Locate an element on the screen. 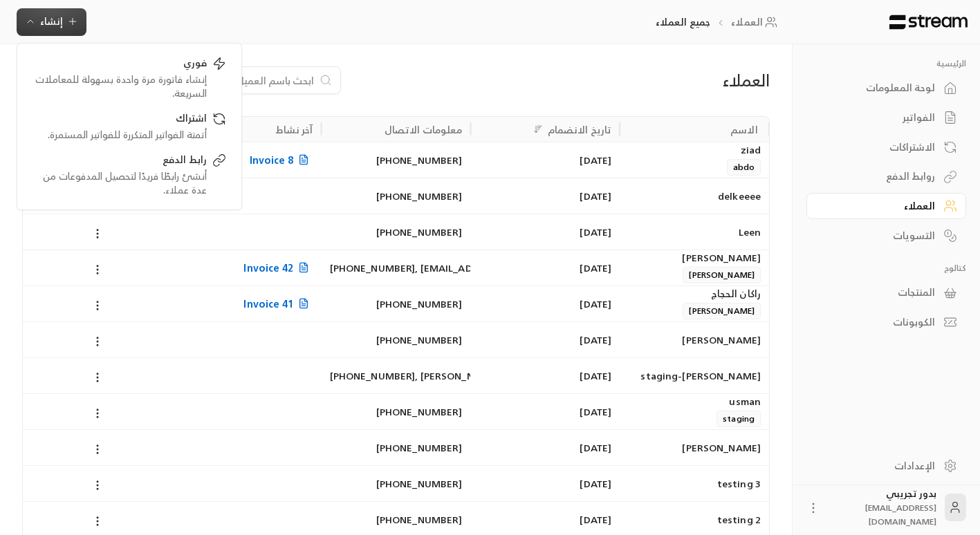 The image size is (980, 535). div: روابط الدفع is located at coordinates (879, 177).